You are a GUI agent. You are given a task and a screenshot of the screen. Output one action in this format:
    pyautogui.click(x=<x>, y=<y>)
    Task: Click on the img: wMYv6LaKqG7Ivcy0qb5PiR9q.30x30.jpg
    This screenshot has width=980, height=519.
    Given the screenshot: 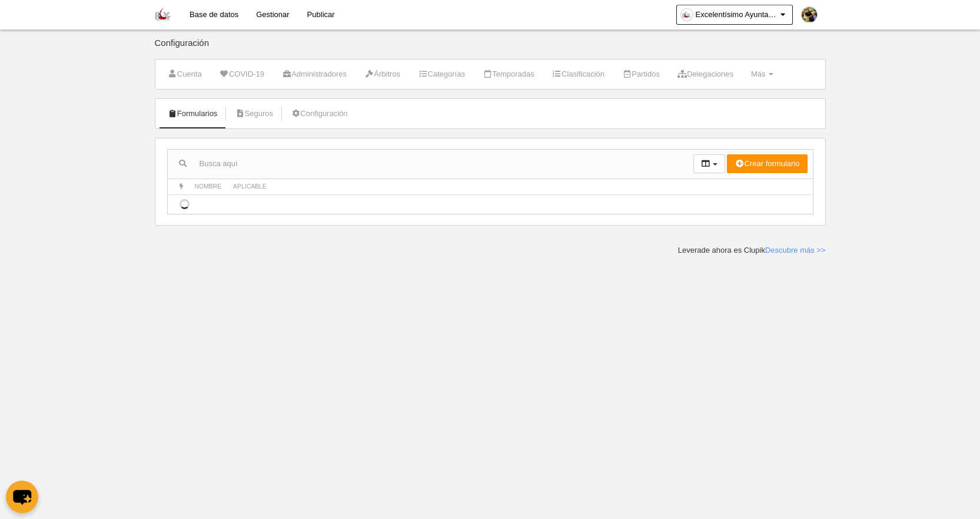 What is the action you would take?
    pyautogui.click(x=810, y=15)
    